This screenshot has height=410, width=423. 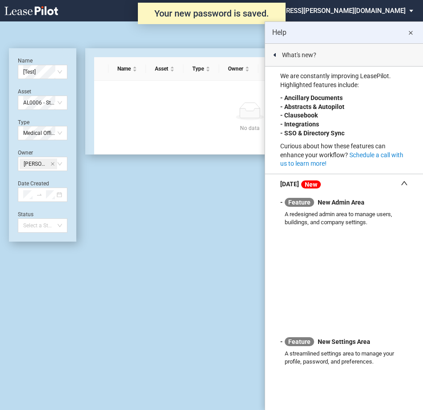 What do you see at coordinates (127, 69) in the screenshot?
I see `th: Name` at bounding box center [127, 69].